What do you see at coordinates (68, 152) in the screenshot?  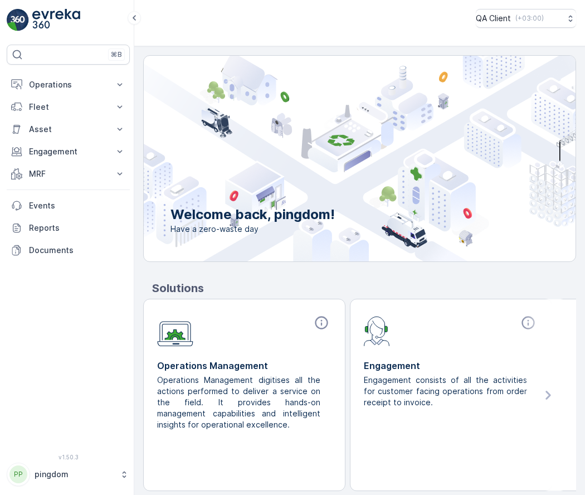 I see `button: Engagement` at bounding box center [68, 152].